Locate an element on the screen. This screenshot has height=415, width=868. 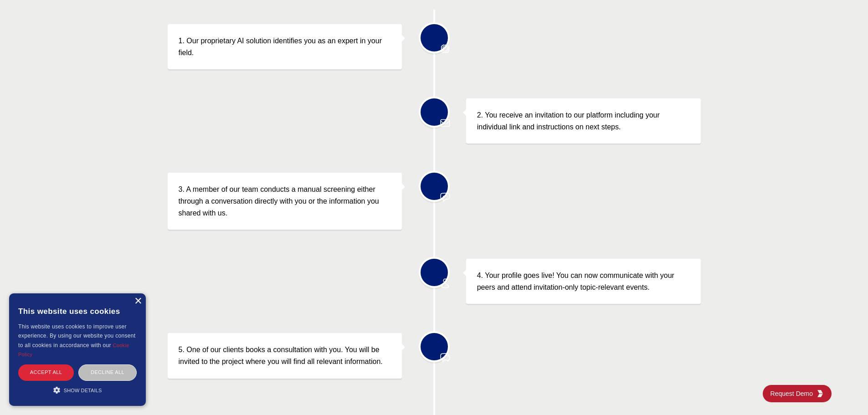
a: Cookie Policy is located at coordinates (74, 350).